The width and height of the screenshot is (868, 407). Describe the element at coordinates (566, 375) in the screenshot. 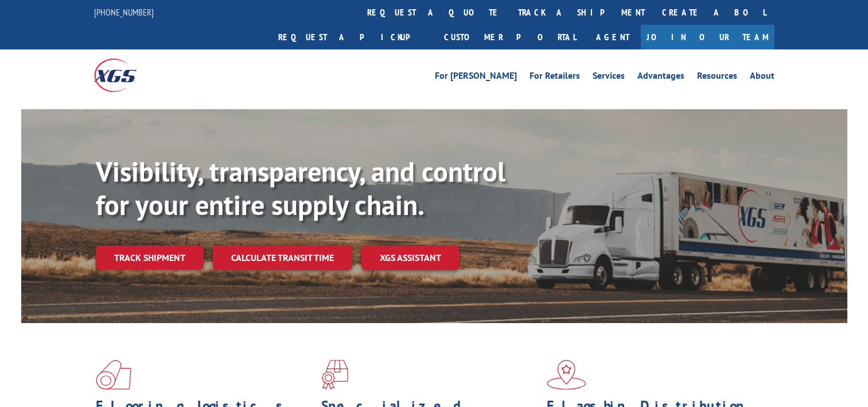

I see `img: xgs-icon-flagship-distribution-model-red` at that location.